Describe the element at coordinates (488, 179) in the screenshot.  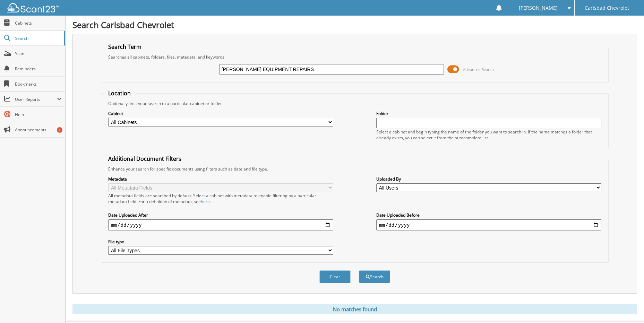
I see `label: Uploaded By` at that location.